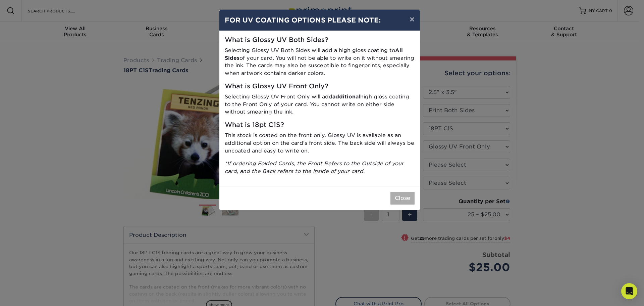 The height and width of the screenshot is (306, 644). Describe the element at coordinates (320, 86) in the screenshot. I see `h5: What is Glossy UV Front Only?` at that location.